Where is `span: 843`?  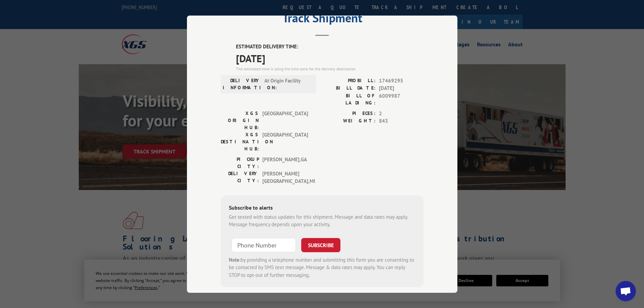 span: 843 is located at coordinates (401, 121).